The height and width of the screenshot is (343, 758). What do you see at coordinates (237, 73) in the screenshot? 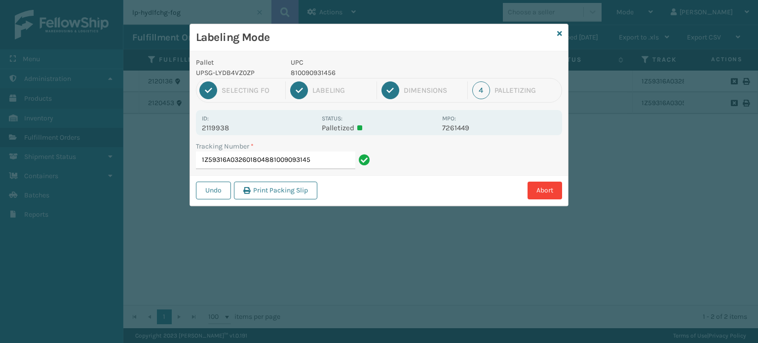
I see `p: UPSG-LYDB4VZ0ZP` at bounding box center [237, 73].